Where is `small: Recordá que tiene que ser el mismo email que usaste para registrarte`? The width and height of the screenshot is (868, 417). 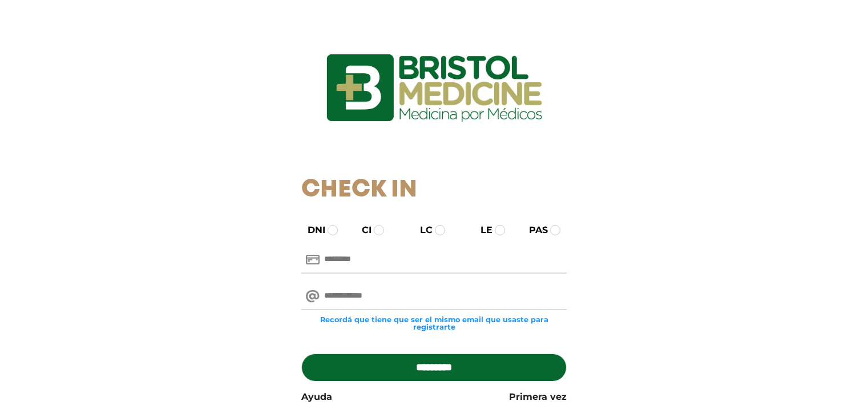
small: Recordá que tiene que ser el mismo email que usaste para registrarte is located at coordinates (434, 323).